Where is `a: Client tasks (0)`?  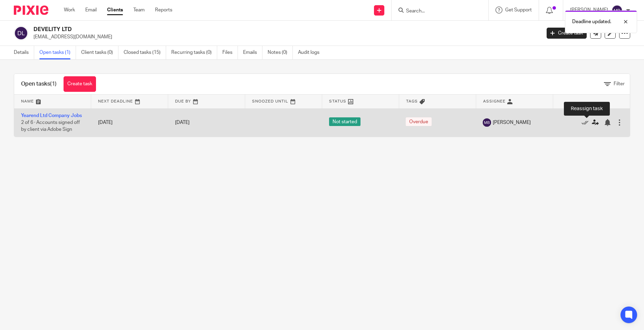 a: Client tasks (0) is located at coordinates (100, 53).